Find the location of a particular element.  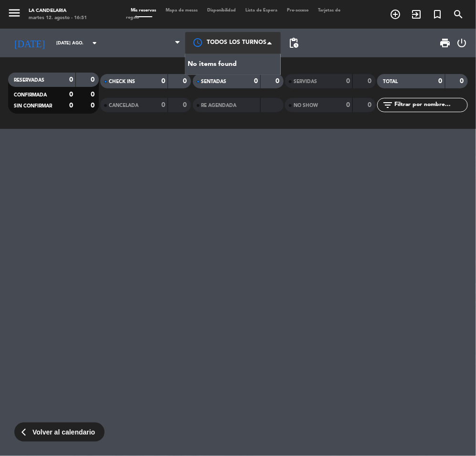

span: RESERVADAS is located at coordinates (29, 80).